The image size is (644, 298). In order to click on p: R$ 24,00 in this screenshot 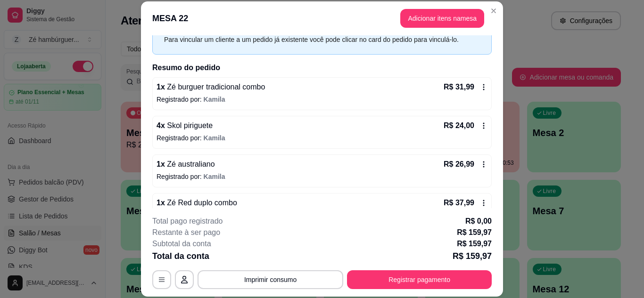, I will do `click(459, 126)`.